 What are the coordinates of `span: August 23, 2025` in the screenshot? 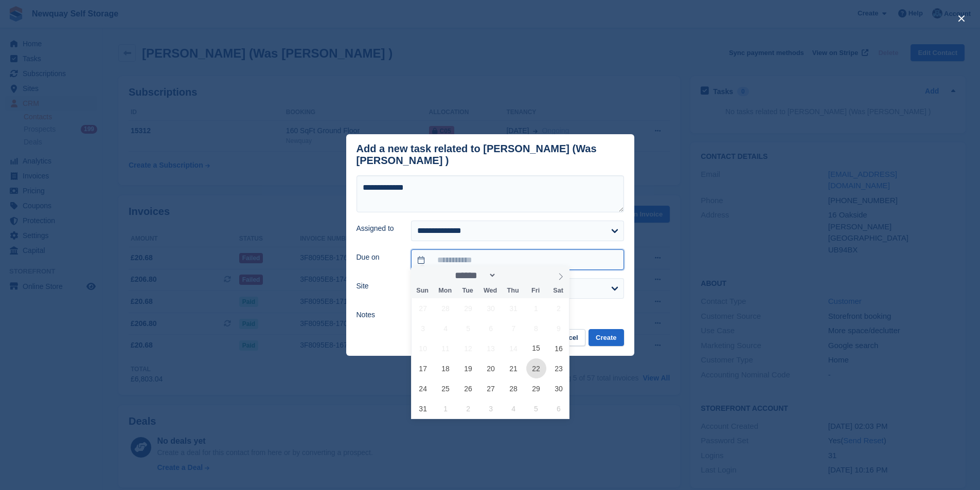 It's located at (558, 368).